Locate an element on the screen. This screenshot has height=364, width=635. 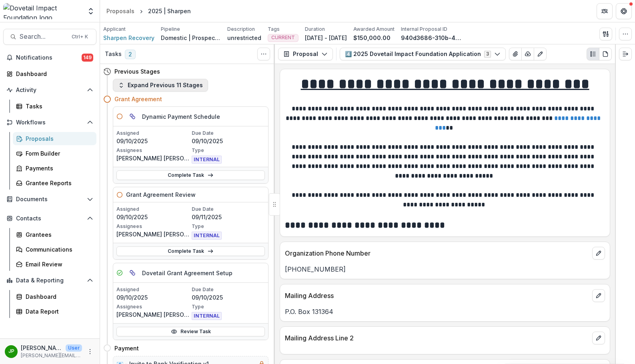
div: Ctrl + K is located at coordinates (79, 37).